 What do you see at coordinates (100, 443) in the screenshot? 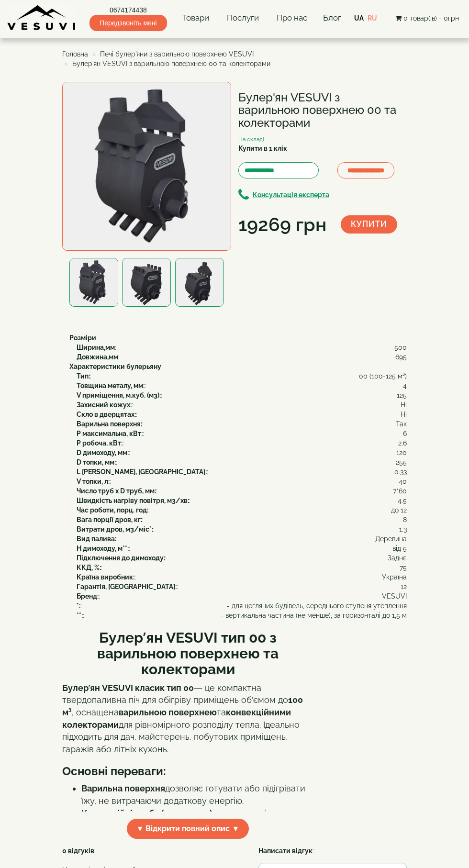
I see `b: P робоча, кВт:` at bounding box center [100, 443].